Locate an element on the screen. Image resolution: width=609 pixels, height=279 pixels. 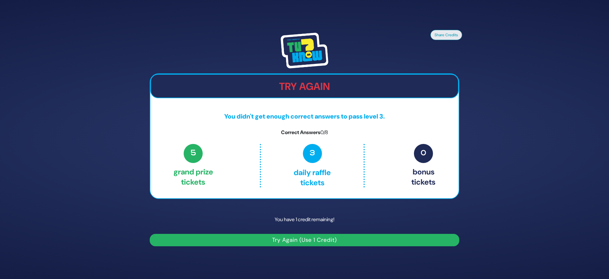
span: 0 is located at coordinates (424, 153).